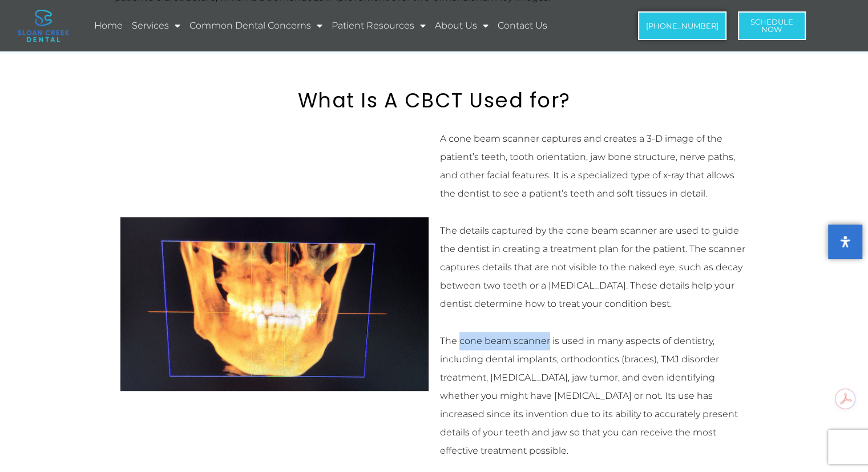 The height and width of the screenshot is (472, 868). Describe the element at coordinates (771, 26) in the screenshot. I see `a: ScheduleNow` at that location.